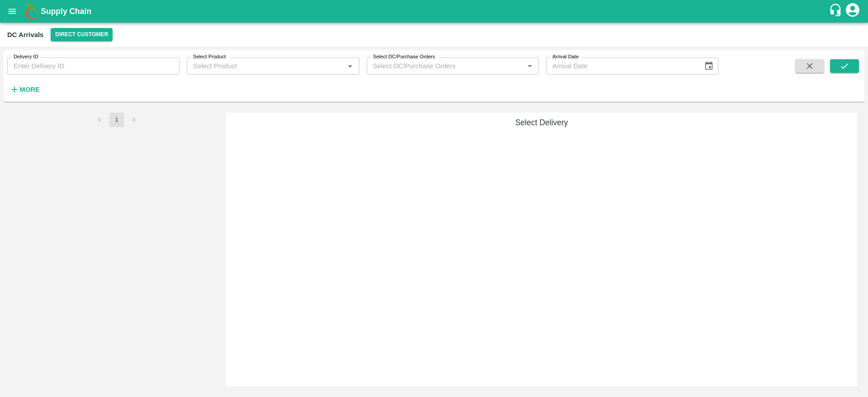  What do you see at coordinates (116, 120) in the screenshot?
I see `nav: pagination navigation` at bounding box center [116, 120].